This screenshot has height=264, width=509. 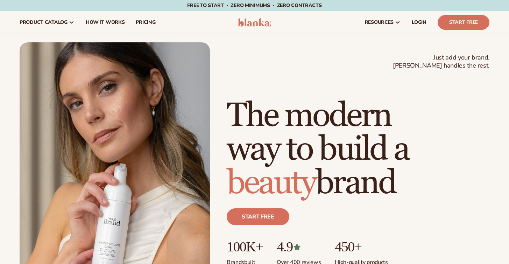 What do you see at coordinates (299, 247) in the screenshot?
I see `p: 4.9` at bounding box center [299, 247].